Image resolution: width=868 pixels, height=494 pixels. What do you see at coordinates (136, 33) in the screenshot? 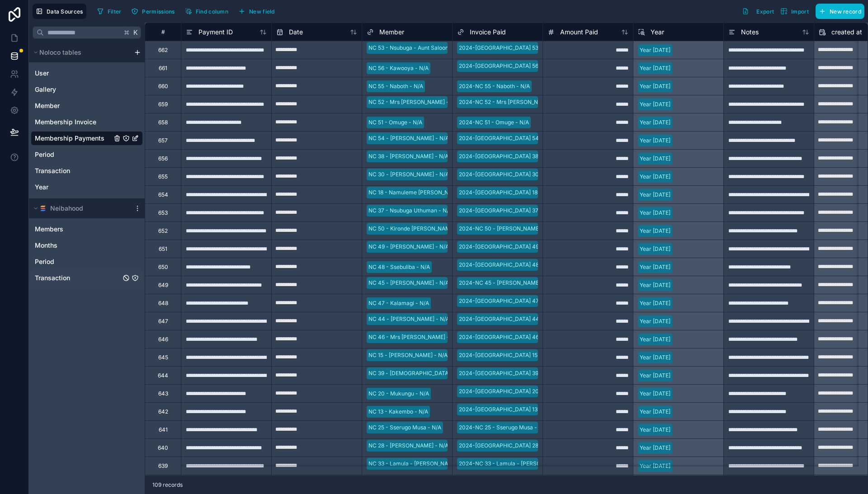
I see `span: K` at bounding box center [136, 33].